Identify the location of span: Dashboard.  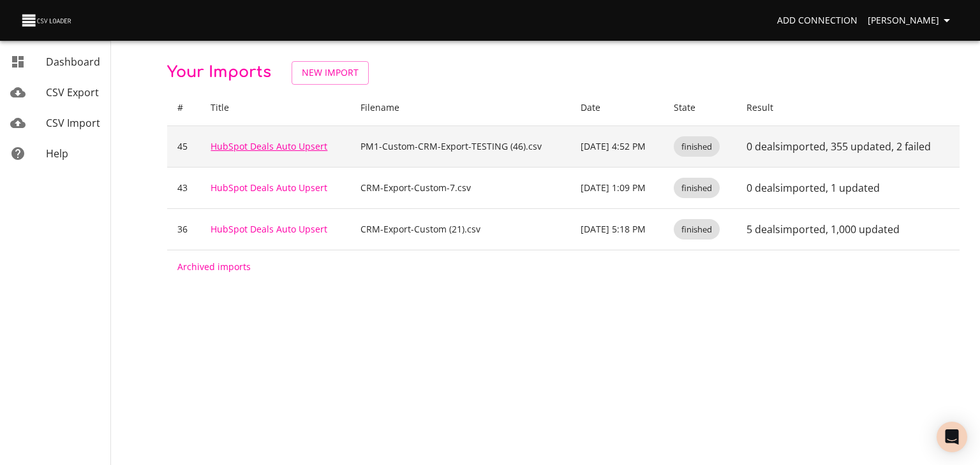
(73, 62).